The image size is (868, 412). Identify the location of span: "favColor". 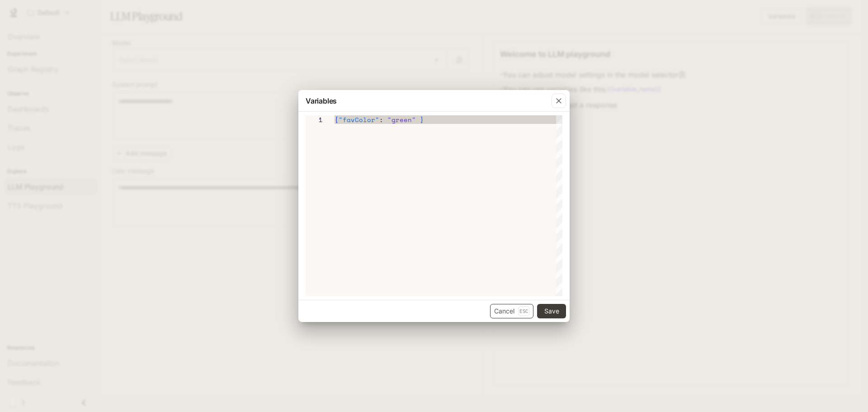
(359, 120).